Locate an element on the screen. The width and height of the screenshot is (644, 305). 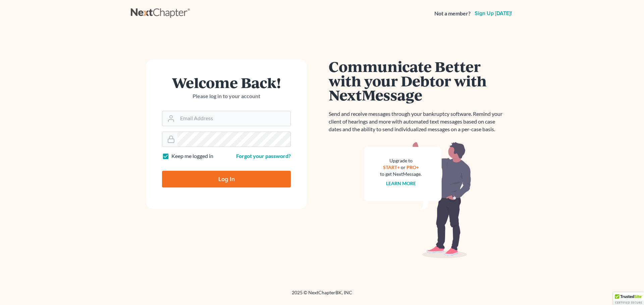
a: Forgot your password? is located at coordinates (263, 156).